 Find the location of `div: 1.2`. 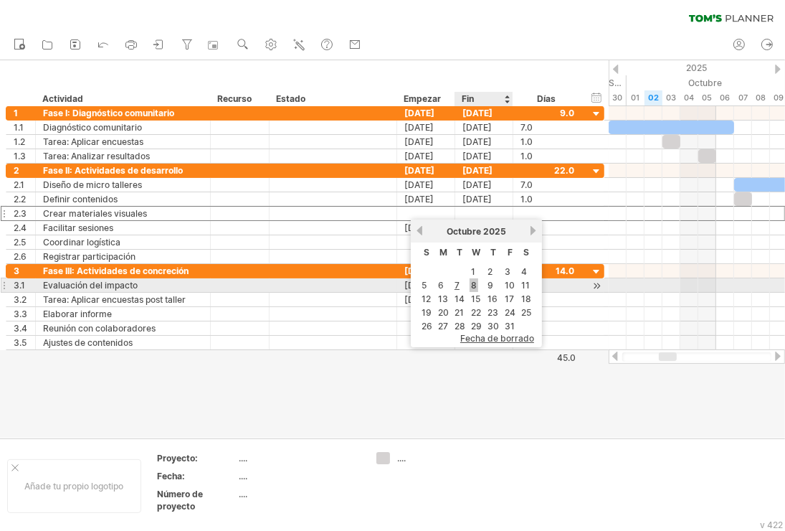

div: 1.2 is located at coordinates (24, 141).